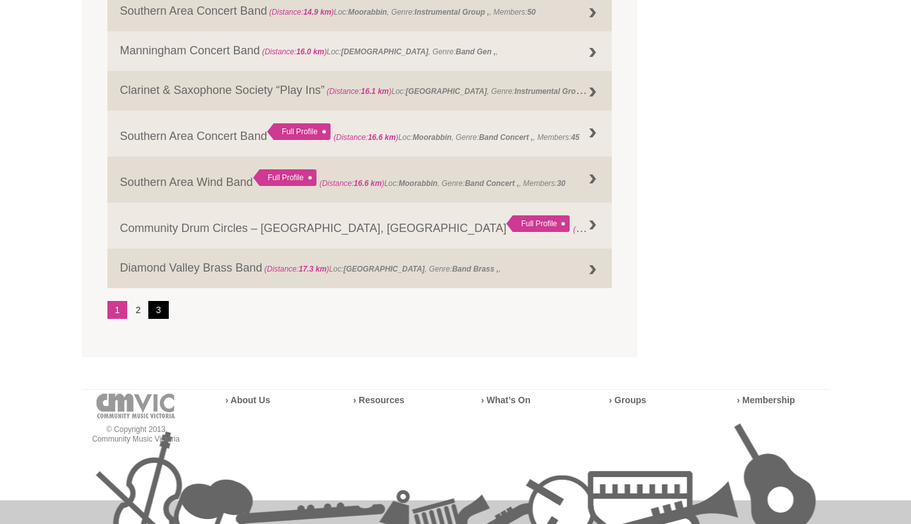 This screenshot has height=524, width=911. What do you see at coordinates (313, 269) in the screenshot?
I see `strong: 17.3 km` at bounding box center [313, 269].